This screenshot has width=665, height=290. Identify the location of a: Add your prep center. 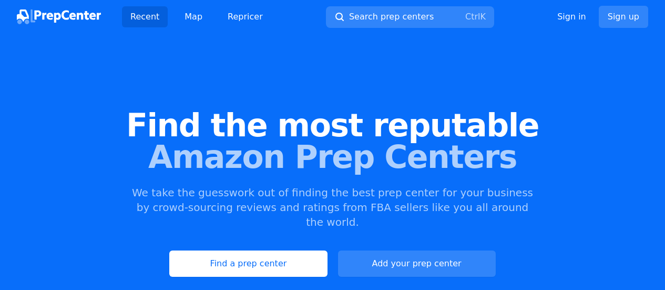
(417, 263).